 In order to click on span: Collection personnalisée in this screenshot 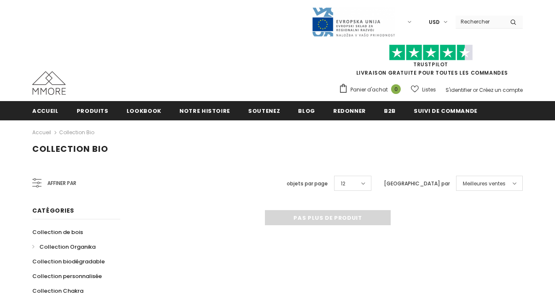, I will do `click(67, 276)`.